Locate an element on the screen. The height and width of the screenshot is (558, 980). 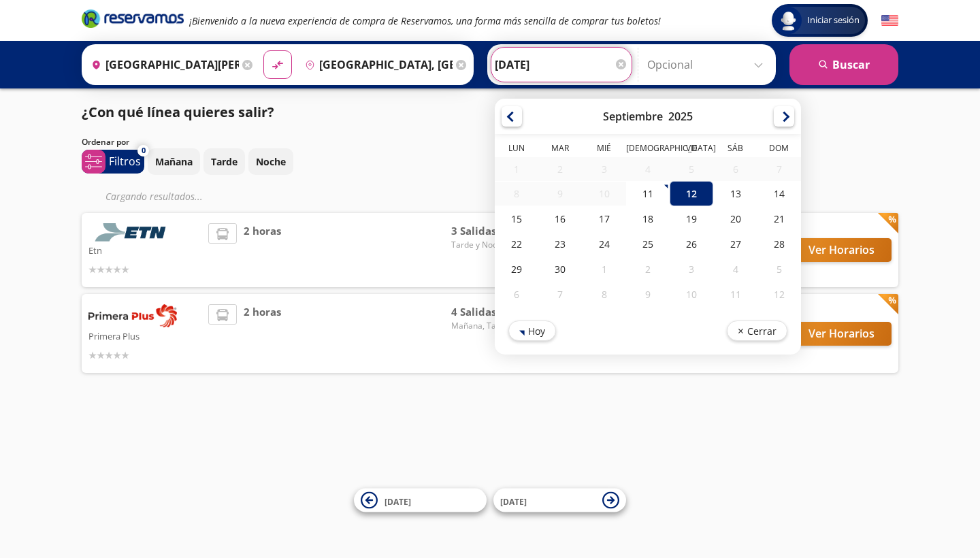
button: English is located at coordinates (889, 20).